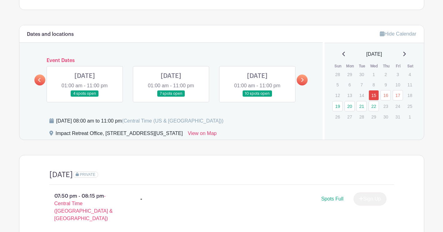 The height and width of the screenshot is (232, 443). Describe the element at coordinates (397, 106) in the screenshot. I see `p: 24` at that location.